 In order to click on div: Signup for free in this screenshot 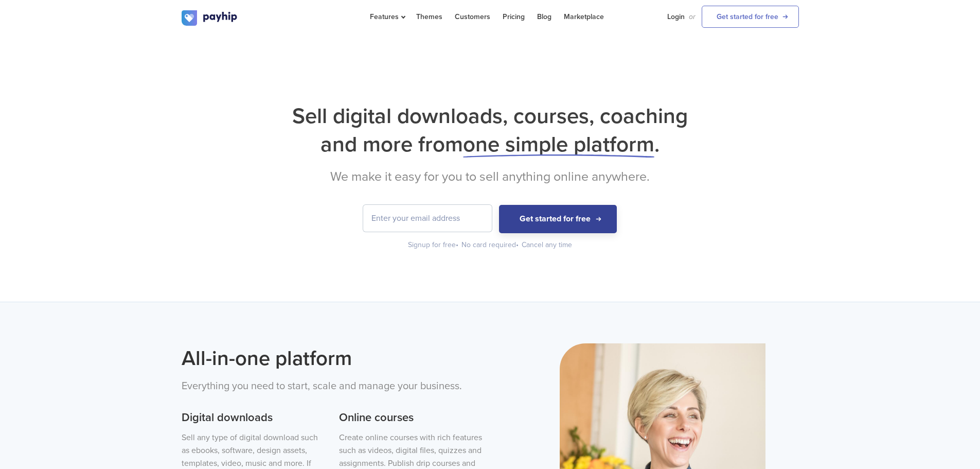, I will do `click(434, 245)`.